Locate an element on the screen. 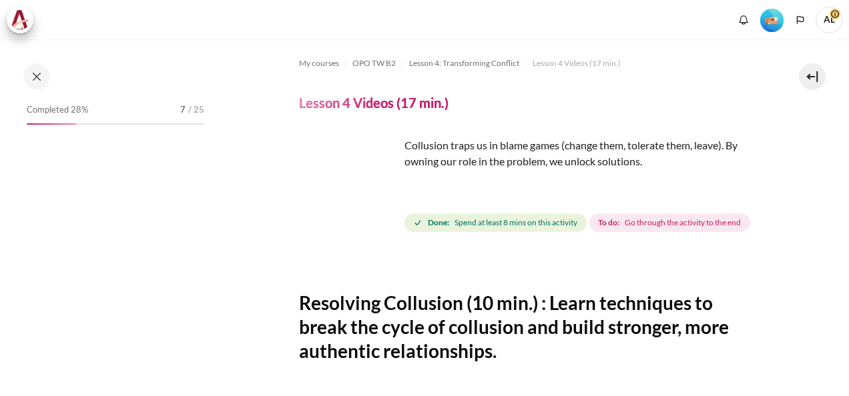 Image resolution: width=849 pixels, height=396 pixels. span: Go through the activity to the end is located at coordinates (683, 223).